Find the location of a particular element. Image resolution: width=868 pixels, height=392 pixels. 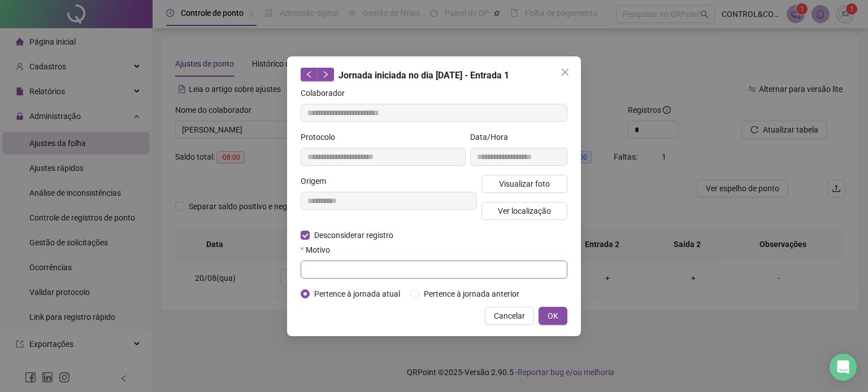

button: Close is located at coordinates (565, 72).